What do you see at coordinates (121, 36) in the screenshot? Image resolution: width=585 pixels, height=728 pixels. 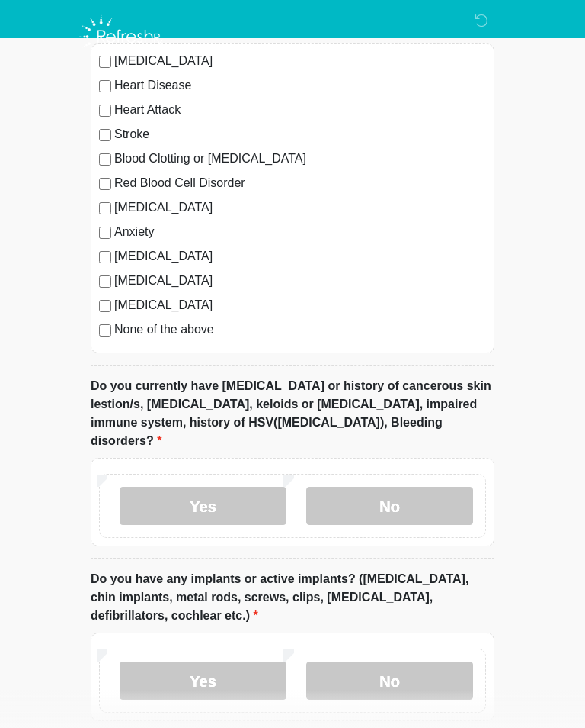 I see `img: Refresh RX Logo` at bounding box center [121, 36].